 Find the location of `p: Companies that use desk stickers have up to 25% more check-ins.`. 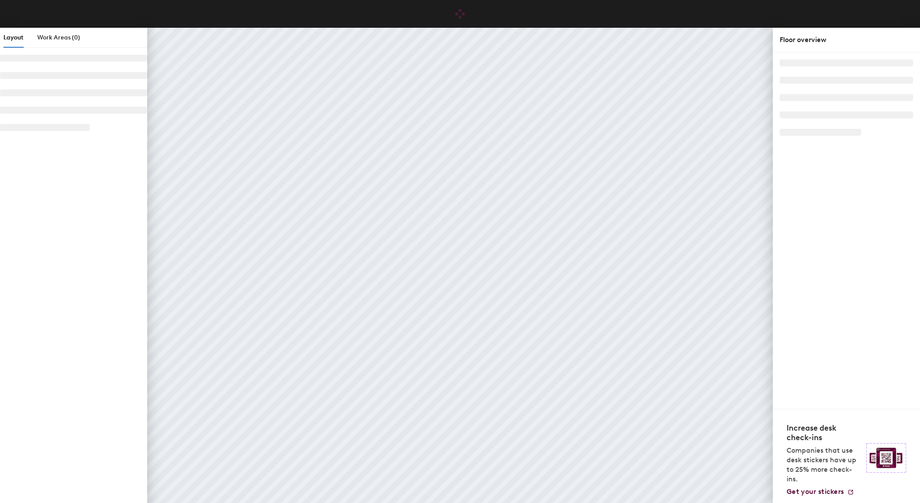

p: Companies that use desk stickers have up to 25% more check-ins. is located at coordinates (824, 464).